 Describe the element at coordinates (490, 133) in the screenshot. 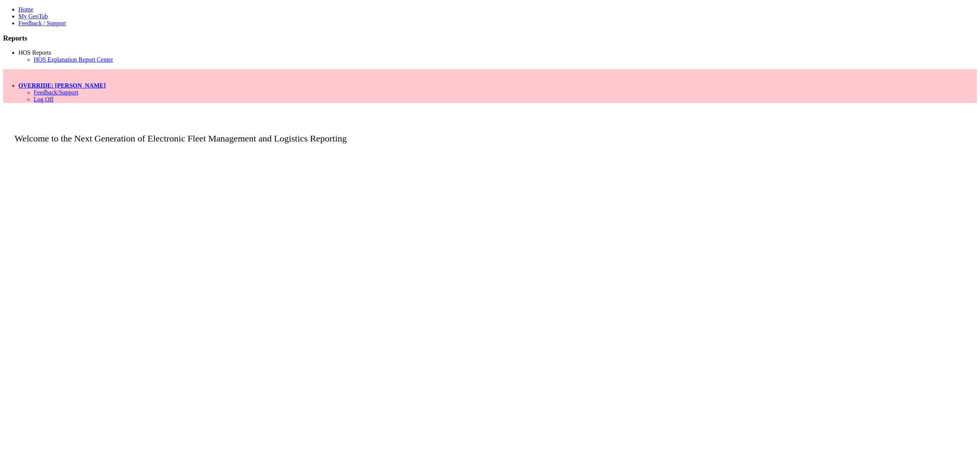

I see `p: Welcome to the Next Generation of Electronic Fleet Management and Logistics Reporting` at that location.